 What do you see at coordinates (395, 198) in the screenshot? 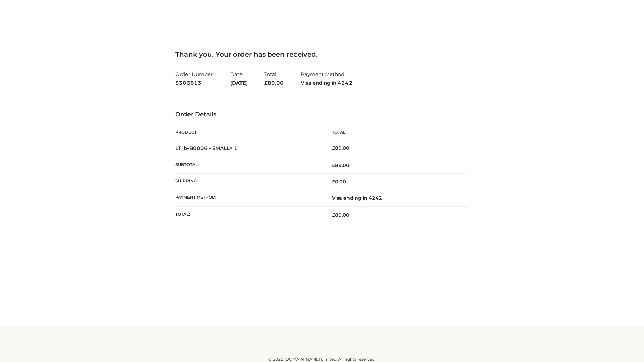
I see `td: Visa ending in 4242` at bounding box center [395, 198].